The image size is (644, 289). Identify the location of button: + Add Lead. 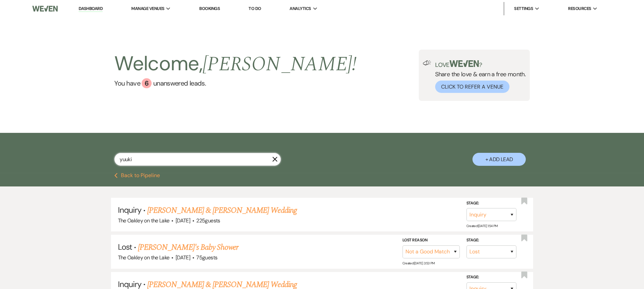
(499, 160).